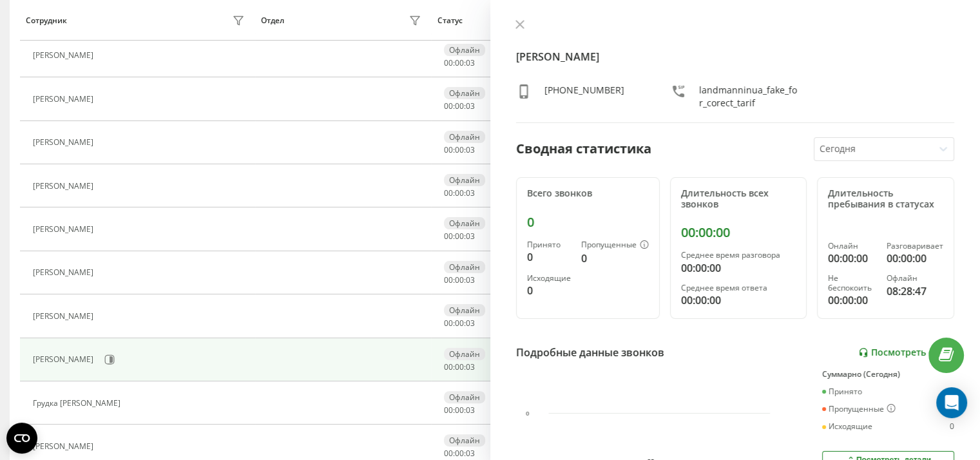 Image resolution: width=980 pixels, height=460 pixels. I want to click on div: Сводная статистика, so click(584, 149).